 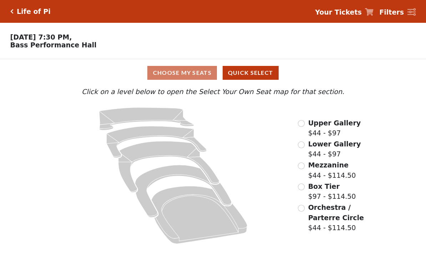 What do you see at coordinates (344, 12) in the screenshot?
I see `a: Your Tickets` at bounding box center [344, 12].